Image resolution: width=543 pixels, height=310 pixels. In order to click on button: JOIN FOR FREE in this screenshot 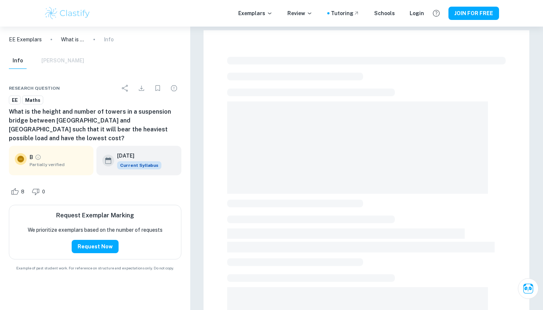, I will do `click(473, 13)`.